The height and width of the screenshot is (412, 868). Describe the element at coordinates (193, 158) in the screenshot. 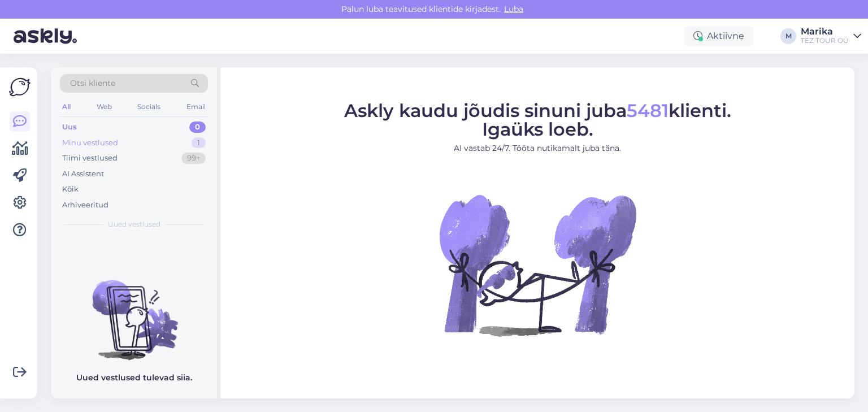

I see `div: 99+` at that location.